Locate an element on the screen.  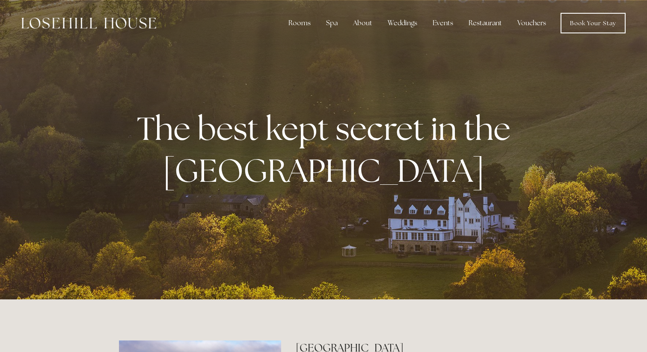
div: Rooms is located at coordinates (299, 23).